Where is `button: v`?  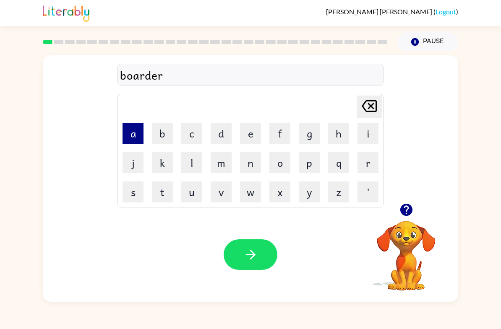
button: v is located at coordinates (221, 192).